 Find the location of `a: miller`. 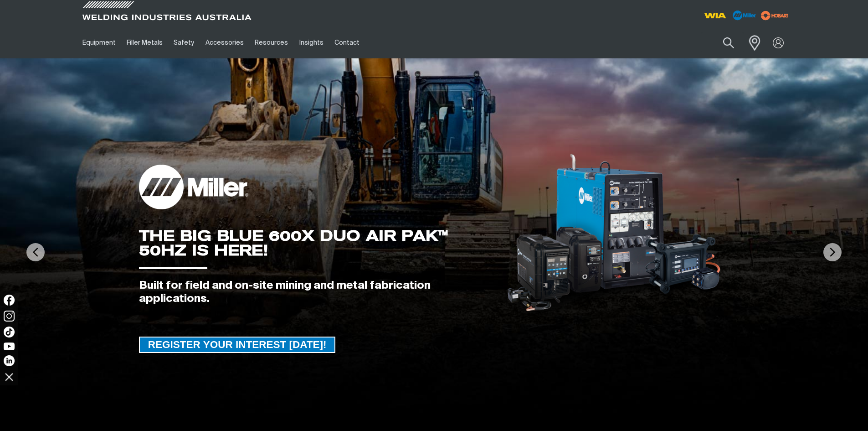

a: miller is located at coordinates (775, 16).